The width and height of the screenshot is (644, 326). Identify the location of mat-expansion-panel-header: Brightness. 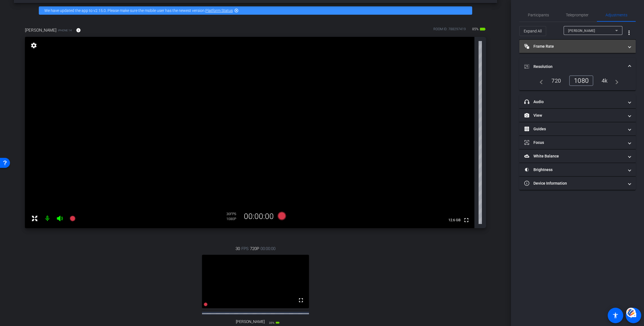
(578, 170).